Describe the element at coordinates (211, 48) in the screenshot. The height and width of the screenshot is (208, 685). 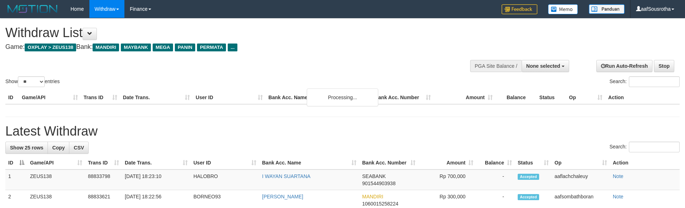
I see `span: PERMATA` at that location.